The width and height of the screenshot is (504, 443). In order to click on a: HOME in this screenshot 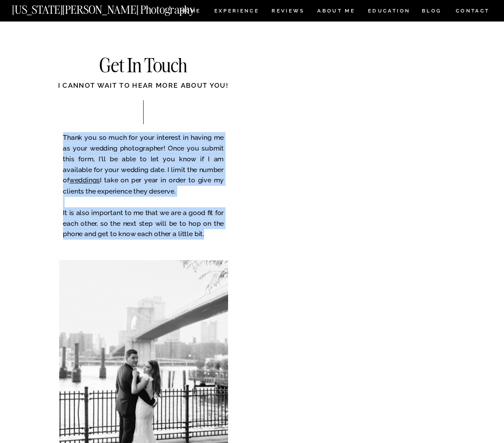, I will do `click(191, 12)`.